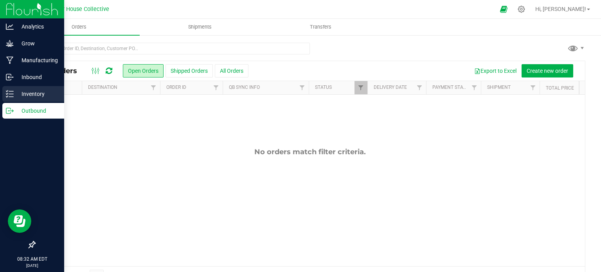 The width and height of the screenshot is (601, 272). Describe the element at coordinates (37, 43) in the screenshot. I see `p: Grow` at that location.